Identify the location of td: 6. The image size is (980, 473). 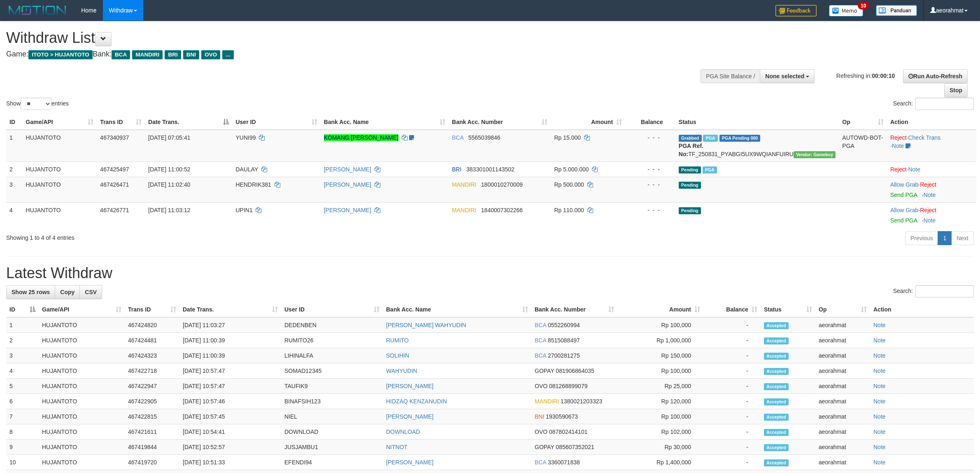
(23, 401).